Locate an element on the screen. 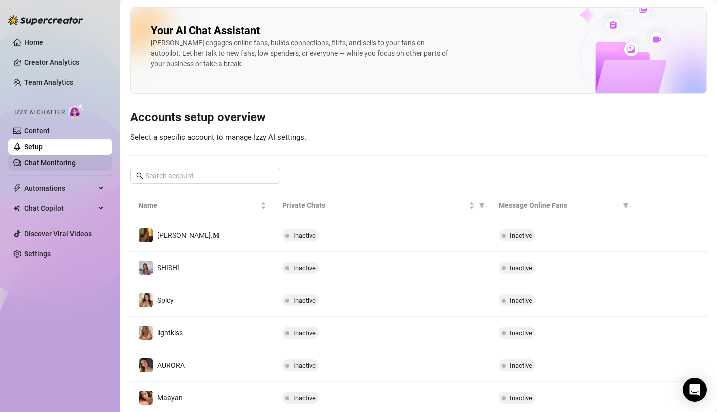  span: Chat Copilot is located at coordinates (60, 208).